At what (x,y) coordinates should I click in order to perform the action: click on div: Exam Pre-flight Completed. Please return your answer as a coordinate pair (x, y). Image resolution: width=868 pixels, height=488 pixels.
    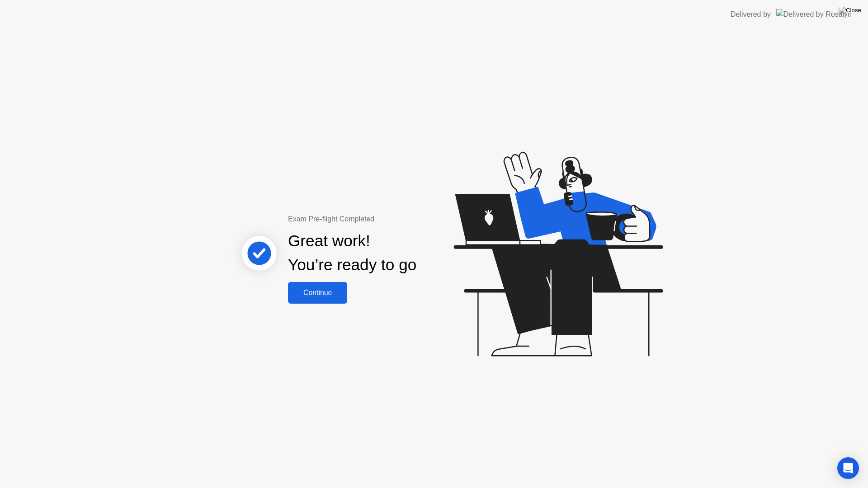
    Looking at the image, I should click on (381, 219).